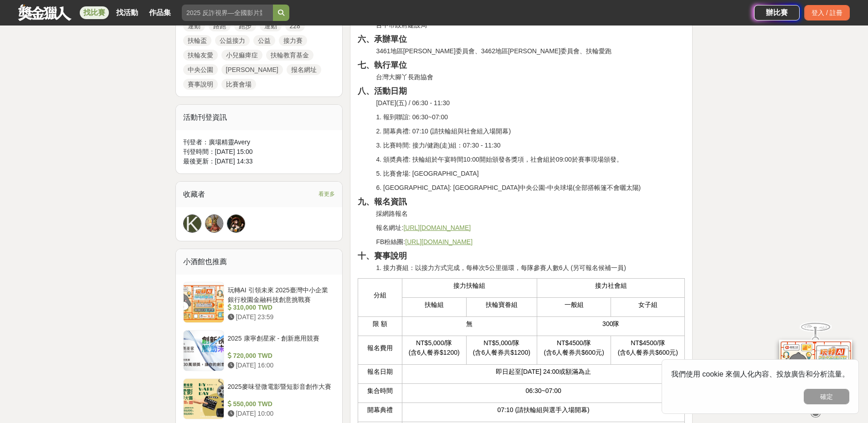 The image size is (868, 423). Describe the element at coordinates (611, 285) in the screenshot. I see `p: 接力社會組` at that location.